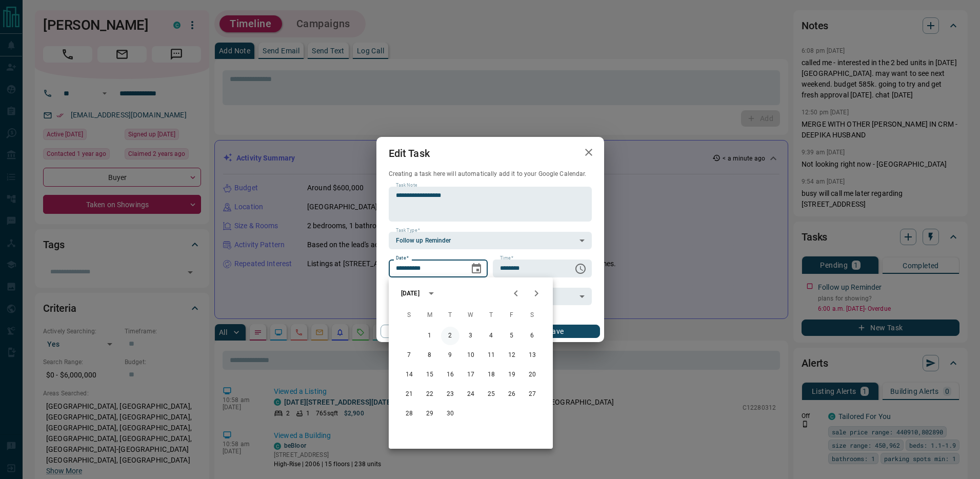 This screenshot has width=980, height=479. I want to click on button: 5, so click(512, 336).